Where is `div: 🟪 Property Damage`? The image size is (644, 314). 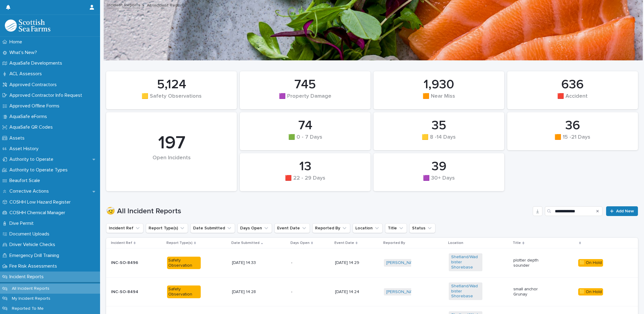
div: 🟪 Property Damage is located at coordinates (305, 100).